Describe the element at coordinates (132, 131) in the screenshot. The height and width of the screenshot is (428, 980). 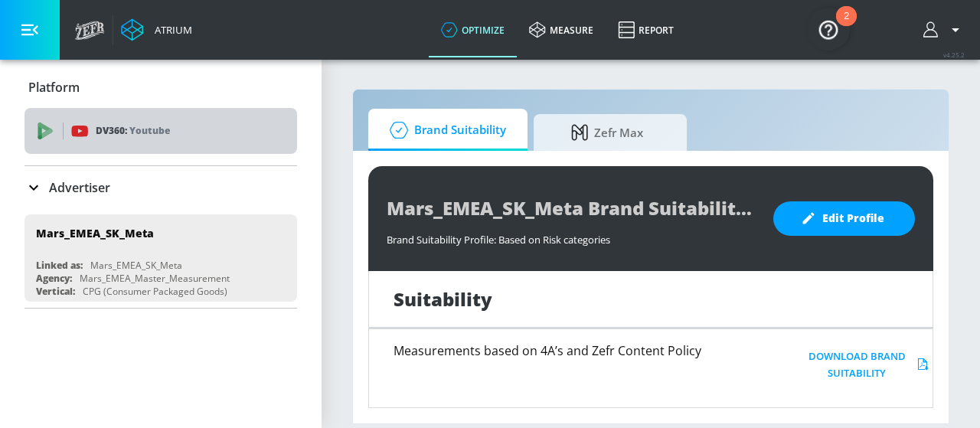
I see `p: DV360:` at that location.